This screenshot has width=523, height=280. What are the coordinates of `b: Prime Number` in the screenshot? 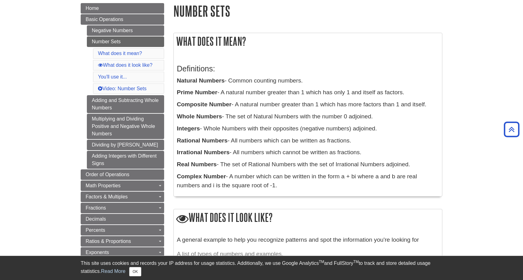 It's located at (197, 92).